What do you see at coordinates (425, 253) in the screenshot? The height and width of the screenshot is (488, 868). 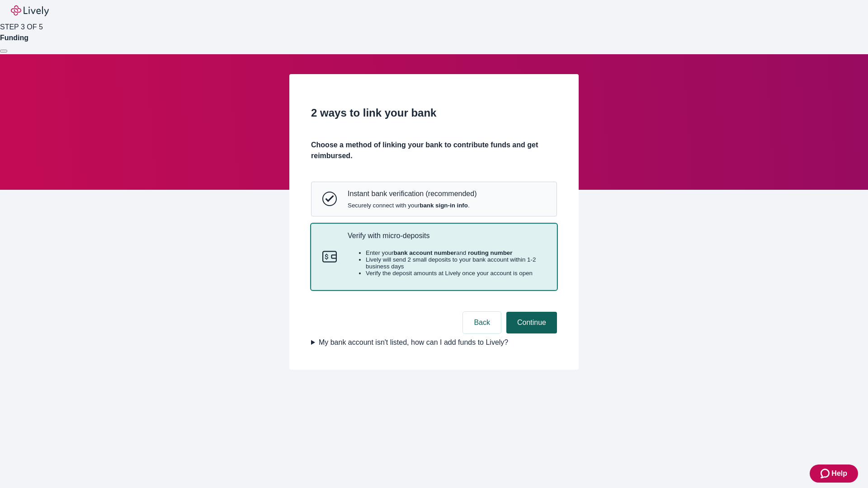 I see `strong: bank account number` at bounding box center [425, 253].